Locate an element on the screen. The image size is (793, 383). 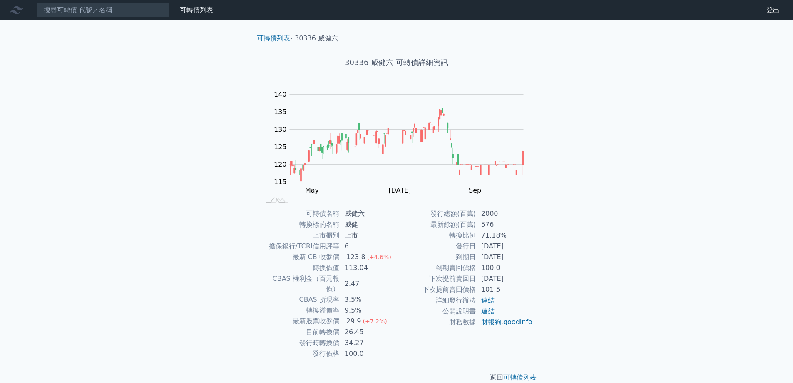
td: 發行日 is located at coordinates (436, 246).